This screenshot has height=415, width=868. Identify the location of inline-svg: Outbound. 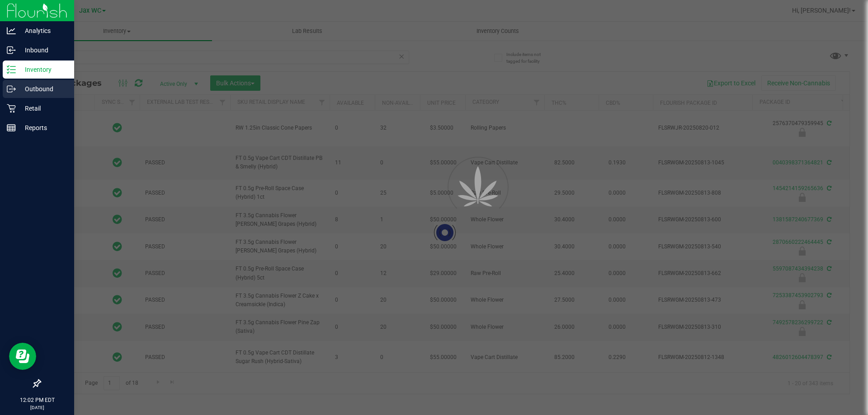
(12, 89).